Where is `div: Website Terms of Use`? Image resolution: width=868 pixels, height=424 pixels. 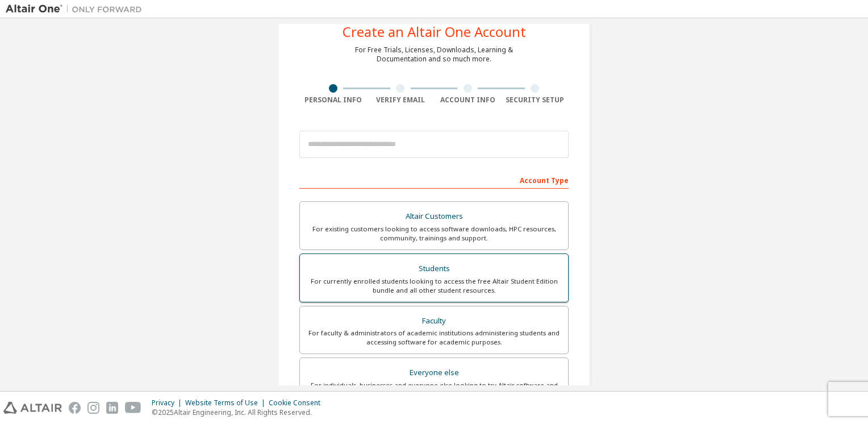 div: Website Terms of Use is located at coordinates (226, 403).